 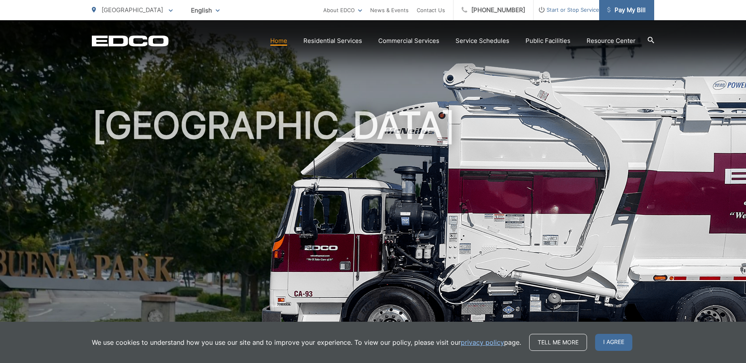 What do you see at coordinates (279, 41) in the screenshot?
I see `a: Home` at bounding box center [279, 41].